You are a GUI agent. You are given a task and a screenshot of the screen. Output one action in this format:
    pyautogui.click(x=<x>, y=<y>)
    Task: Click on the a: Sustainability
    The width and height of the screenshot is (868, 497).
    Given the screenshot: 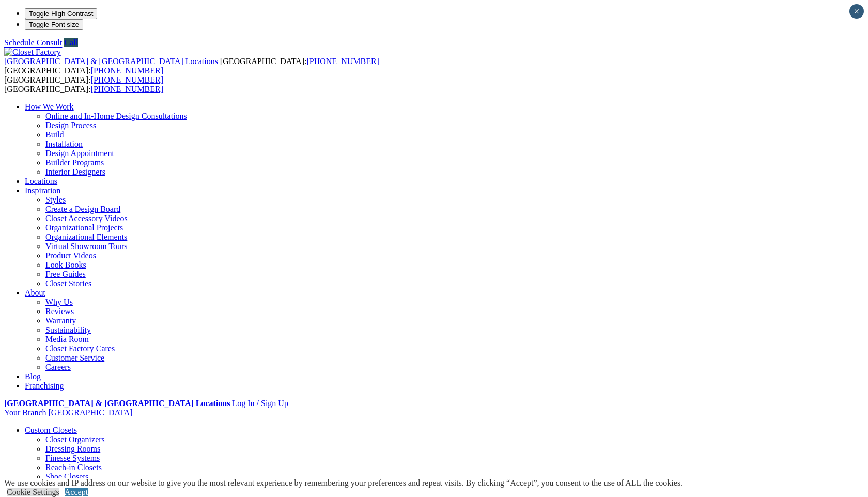 What is the action you would take?
    pyautogui.click(x=68, y=330)
    